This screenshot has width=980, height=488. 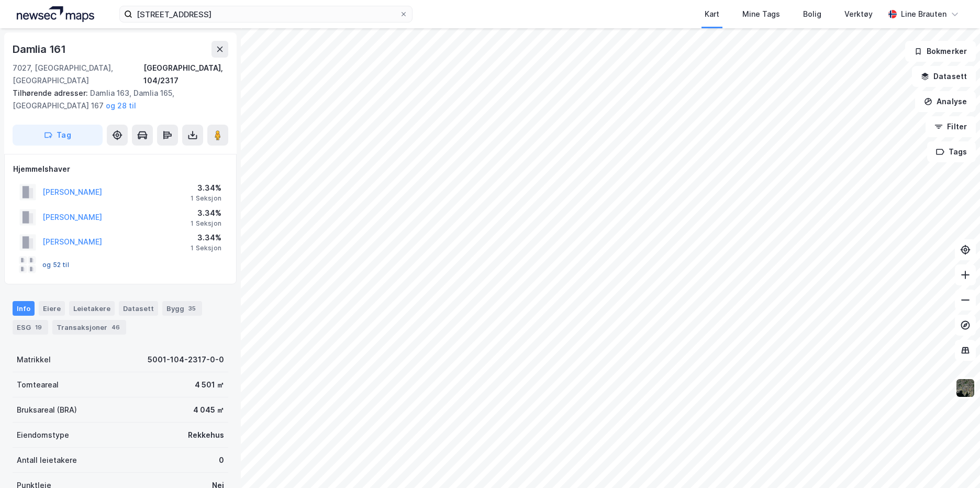 What do you see at coordinates (121, 169) in the screenshot?
I see `div: Hjemmelshaver` at bounding box center [121, 169].